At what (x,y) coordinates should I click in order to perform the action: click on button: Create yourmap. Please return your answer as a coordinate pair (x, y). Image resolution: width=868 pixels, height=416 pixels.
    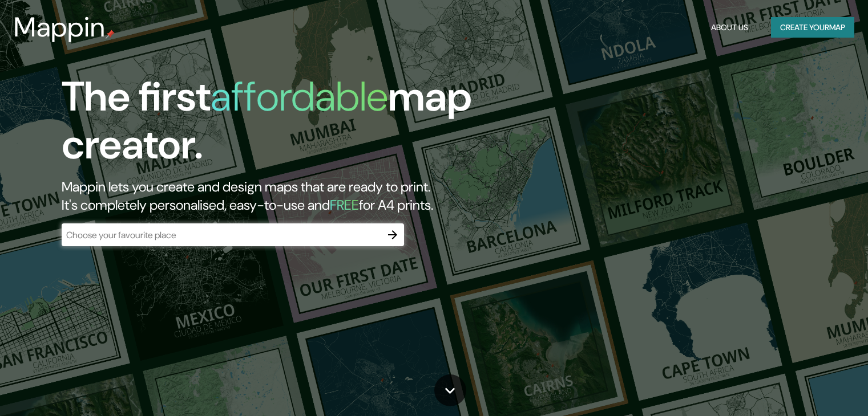
    Looking at the image, I should click on (812, 27).